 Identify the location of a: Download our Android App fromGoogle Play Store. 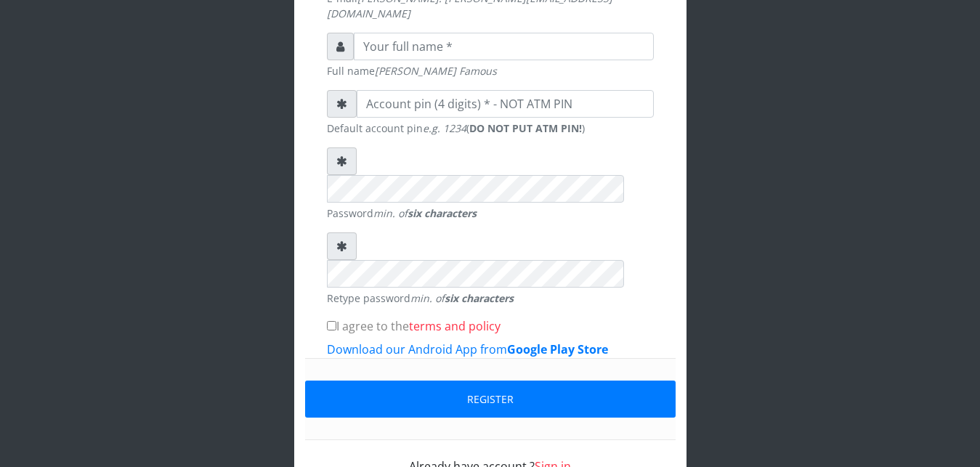
(467, 349).